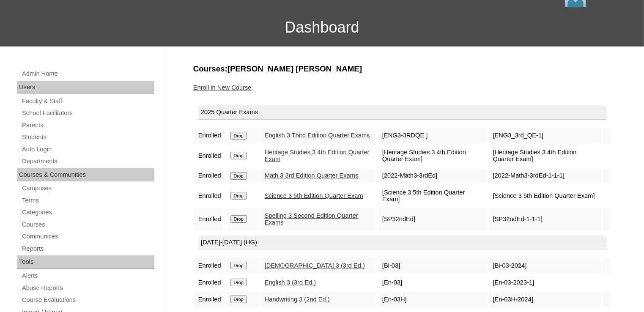 This screenshot has height=312, width=644. What do you see at coordinates (87, 189) in the screenshot?
I see `a: Campuses` at bounding box center [87, 189].